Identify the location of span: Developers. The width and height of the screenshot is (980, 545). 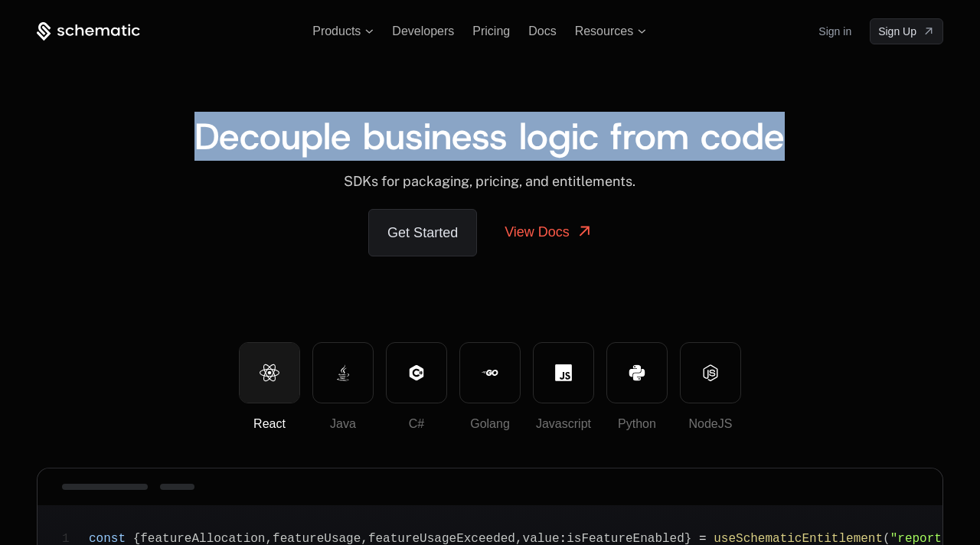
(423, 31).